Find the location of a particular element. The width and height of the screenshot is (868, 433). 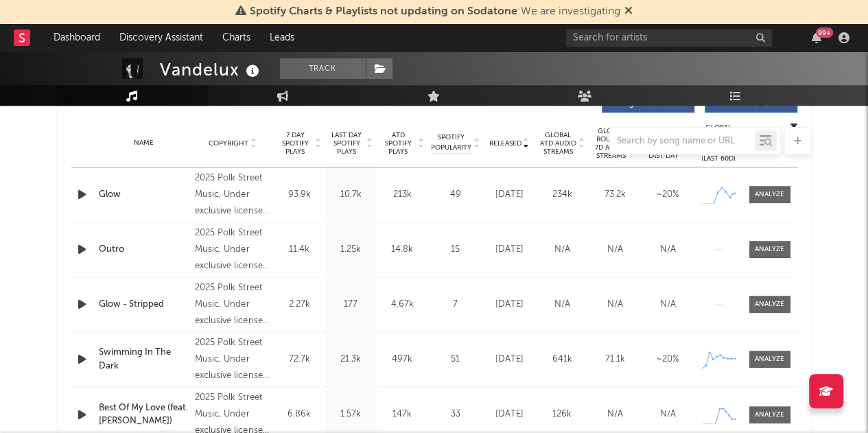

div: 6.86k is located at coordinates (300, 415).